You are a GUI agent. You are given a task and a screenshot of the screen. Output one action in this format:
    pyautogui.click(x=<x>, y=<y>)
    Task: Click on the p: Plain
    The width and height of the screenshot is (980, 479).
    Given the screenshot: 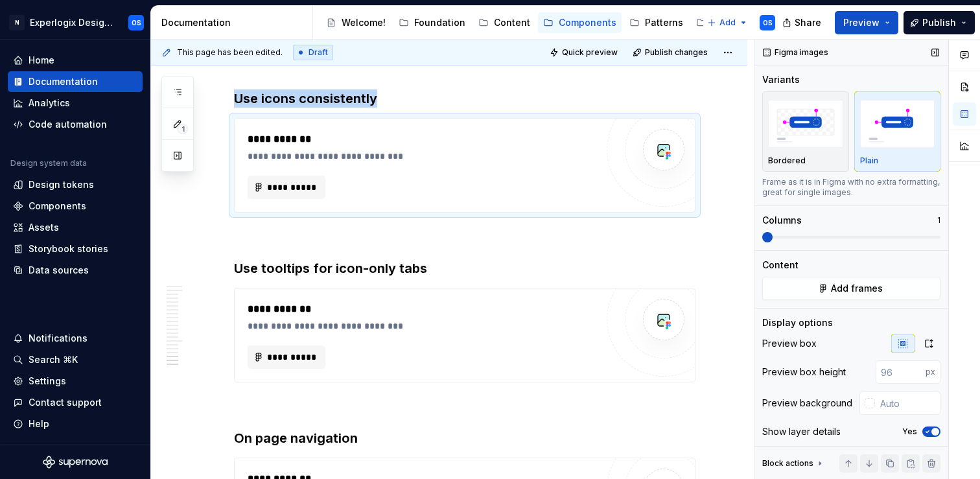 What is the action you would take?
    pyautogui.click(x=869, y=161)
    